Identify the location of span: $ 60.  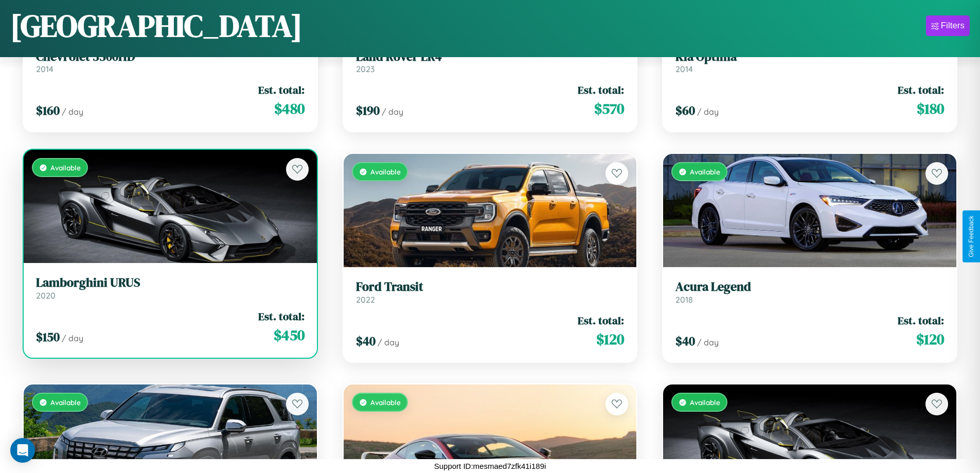
(685, 110).